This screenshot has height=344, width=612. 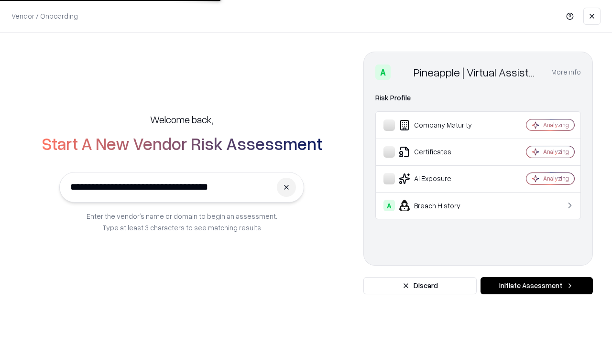 What do you see at coordinates (566, 72) in the screenshot?
I see `button: More info` at bounding box center [566, 72].